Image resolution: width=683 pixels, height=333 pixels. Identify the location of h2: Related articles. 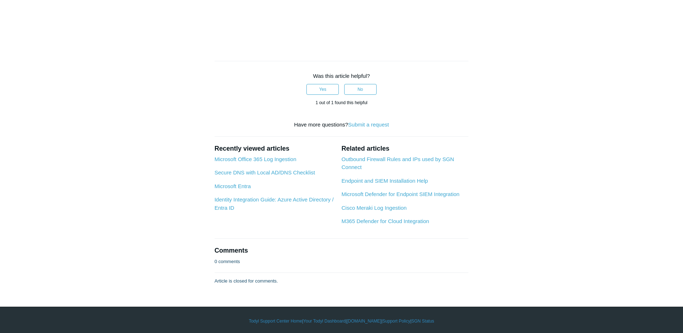
(405, 148).